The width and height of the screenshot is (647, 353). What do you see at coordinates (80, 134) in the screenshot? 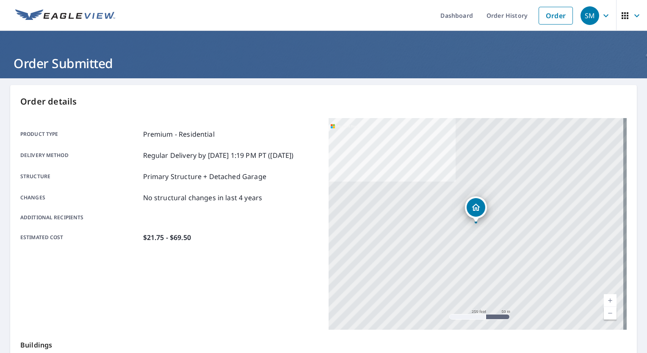
I see `p: Product type` at bounding box center [80, 134].